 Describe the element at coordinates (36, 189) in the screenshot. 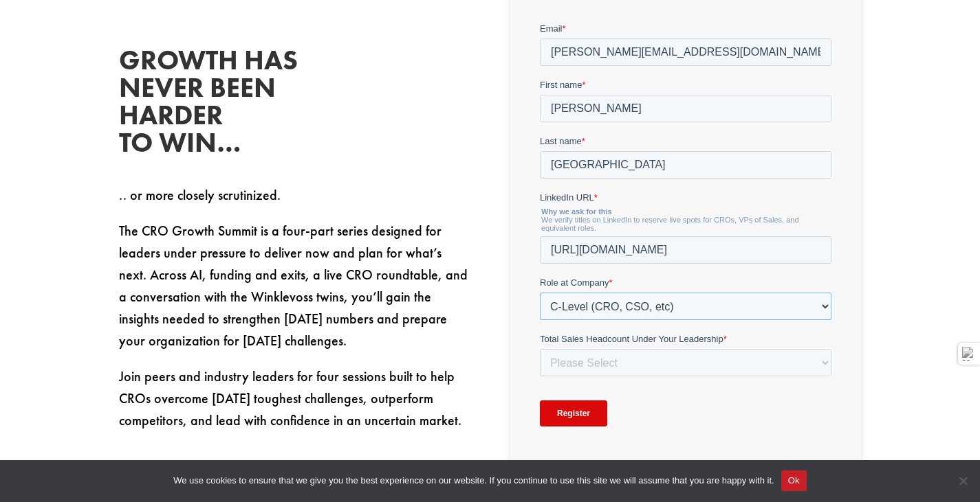

I see `strong: Why we ask for this` at that location.